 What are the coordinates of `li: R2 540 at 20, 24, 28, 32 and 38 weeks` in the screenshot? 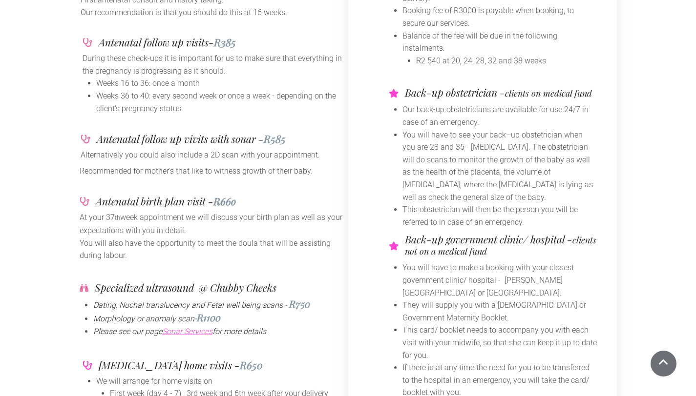 It's located at (506, 61).